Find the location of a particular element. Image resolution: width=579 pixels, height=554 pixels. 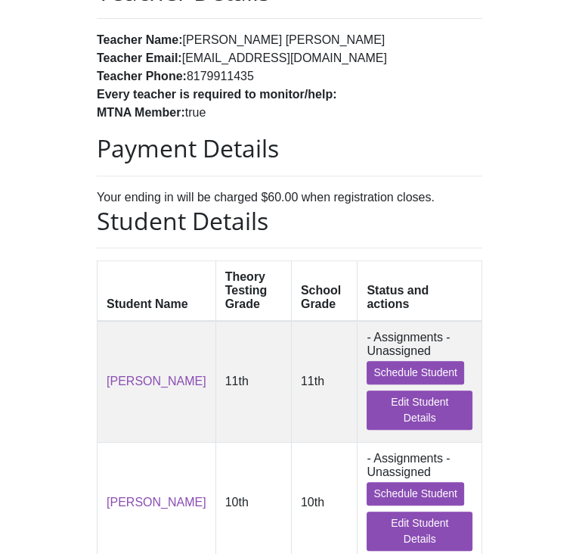

strong: Teacher Phone: is located at coordinates (141, 76).